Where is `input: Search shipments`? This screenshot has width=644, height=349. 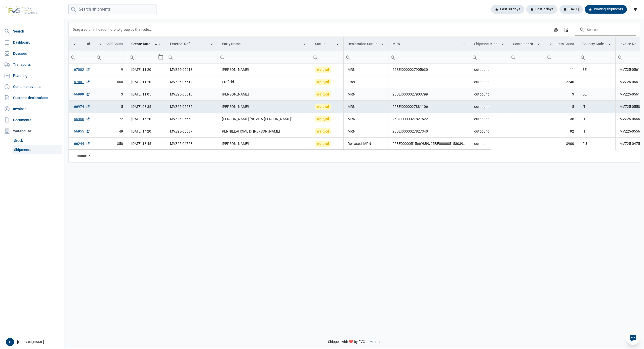
input: Search shipments is located at coordinates (112, 9).